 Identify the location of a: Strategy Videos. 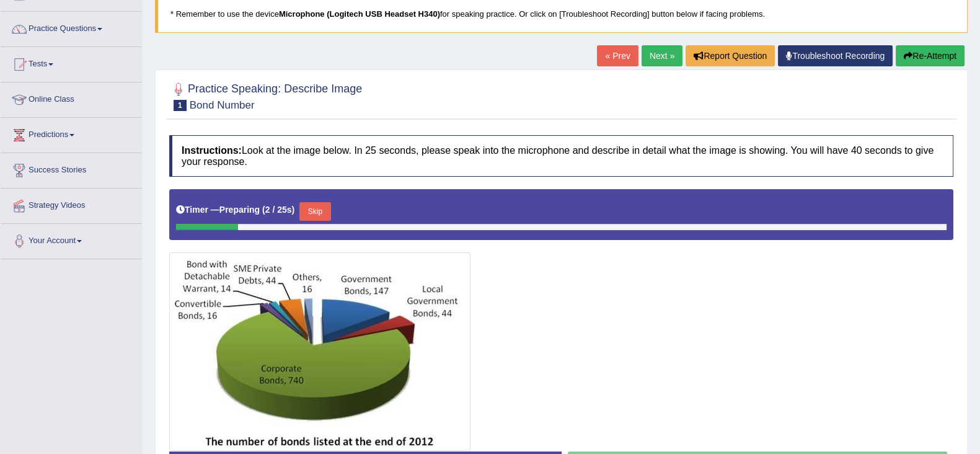
(71, 204).